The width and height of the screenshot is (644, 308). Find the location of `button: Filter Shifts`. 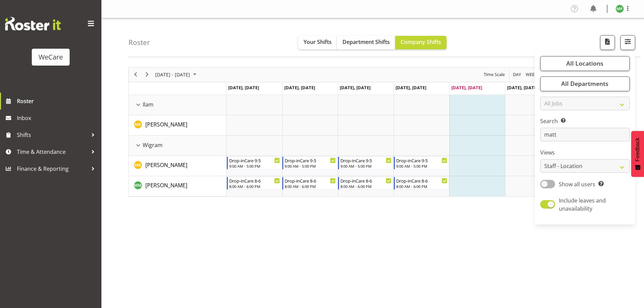

button: Filter Shifts is located at coordinates (628, 43).